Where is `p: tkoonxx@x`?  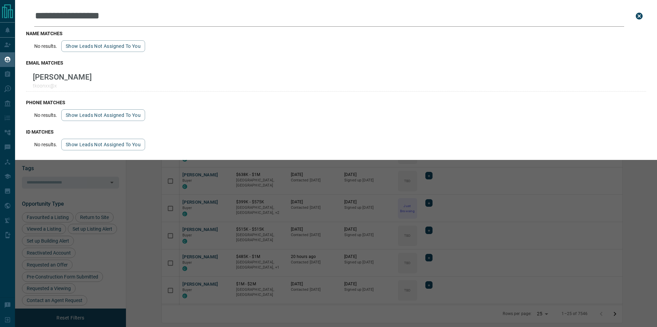 p: tkoonxx@x is located at coordinates (62, 86).